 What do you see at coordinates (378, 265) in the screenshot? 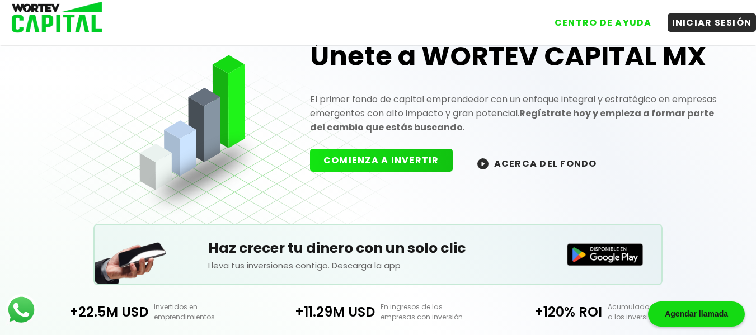
I see `p: Lleva tus inversiones contigo. Descarga la app` at bounding box center [378, 265].